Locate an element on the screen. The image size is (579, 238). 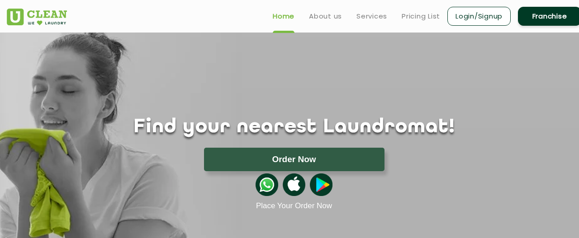
button: Order Now is located at coordinates (294, 160).